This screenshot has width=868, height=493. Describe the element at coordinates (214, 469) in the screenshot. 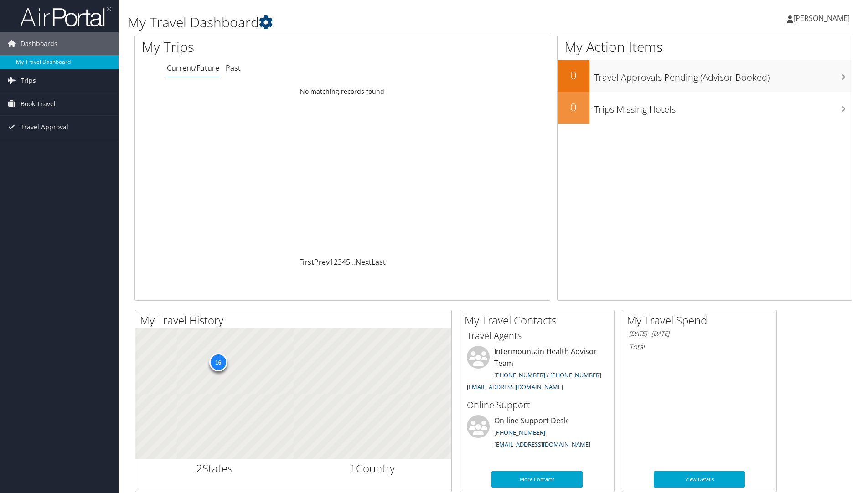

I see `h2: States` at that location.